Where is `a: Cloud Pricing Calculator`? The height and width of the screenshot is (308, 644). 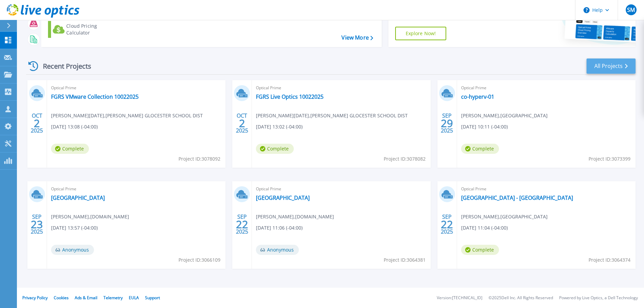 a: Cloud Pricing Calculator is located at coordinates (86, 29).